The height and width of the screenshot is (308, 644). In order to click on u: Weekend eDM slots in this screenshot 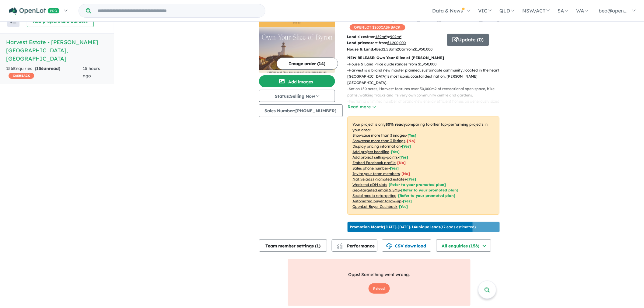, I will do `click(370, 184)`.